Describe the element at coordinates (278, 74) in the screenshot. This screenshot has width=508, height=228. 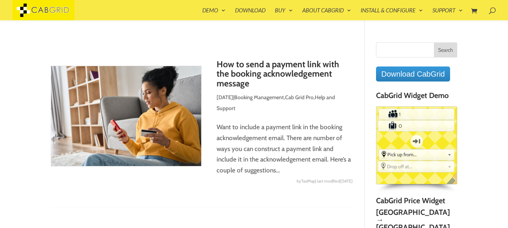
I see `a: How to send a payment link with the booking acknowledgement message` at that location.